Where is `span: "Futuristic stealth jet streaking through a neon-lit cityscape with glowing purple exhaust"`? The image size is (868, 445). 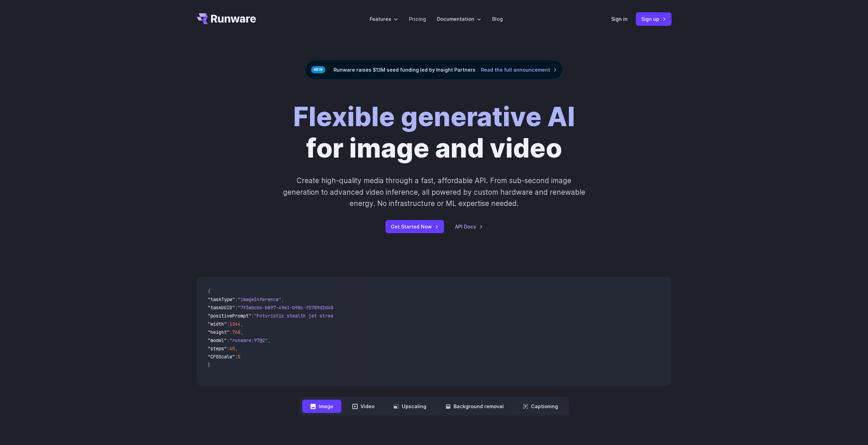 span: "Futuristic stealth jet streaking through a neon-lit cityscape with glowing purple exhaust" is located at coordinates (378, 316).